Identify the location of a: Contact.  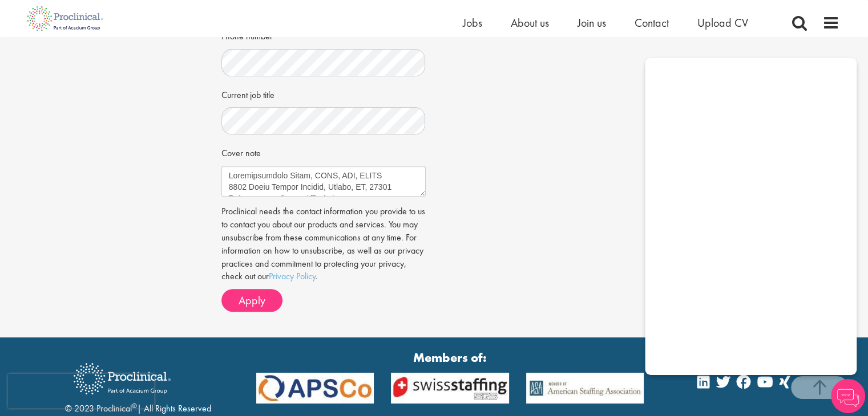
(652, 23).